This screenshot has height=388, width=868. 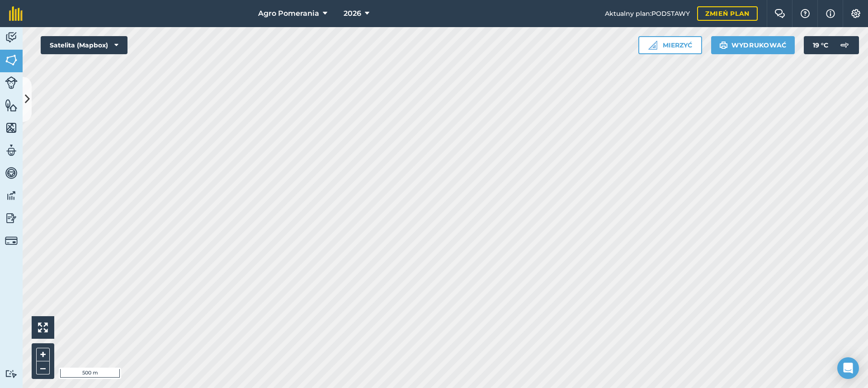 I want to click on button: Mierzyć, so click(x=670, y=45).